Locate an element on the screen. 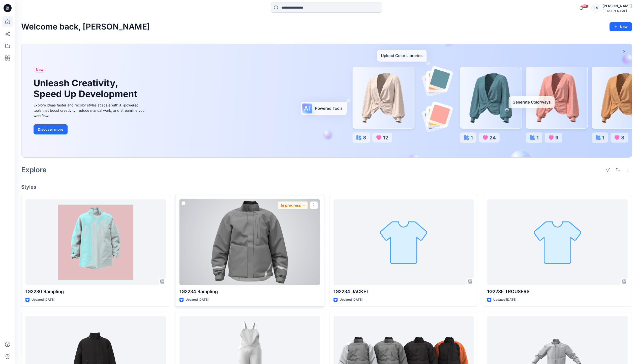  p: 1G2234 Sampling is located at coordinates (250, 292).